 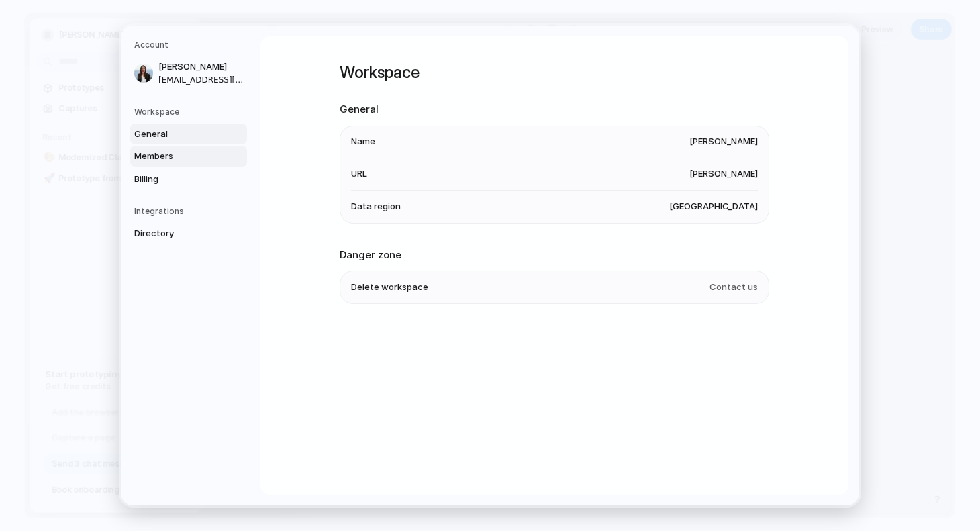 I want to click on a: Billing, so click(x=189, y=179).